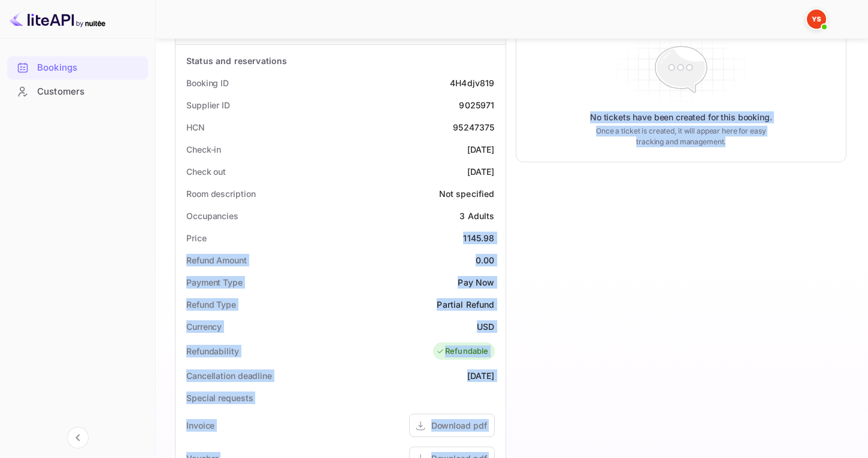  Describe the element at coordinates (485, 326) in the screenshot. I see `div: USD` at that location.